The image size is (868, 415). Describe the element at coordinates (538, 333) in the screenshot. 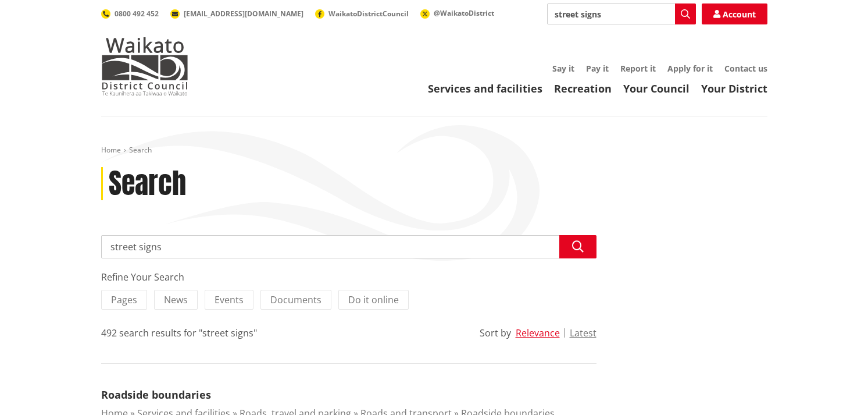

I see `button: Relevance` at that location.